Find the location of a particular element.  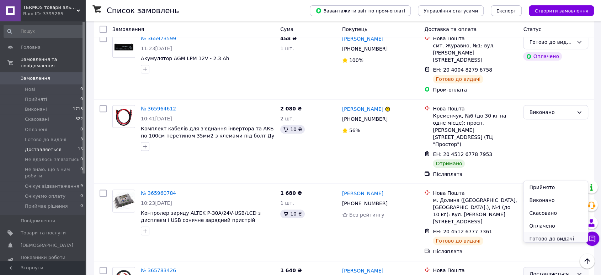

span: Оплачені is located at coordinates (36, 130).